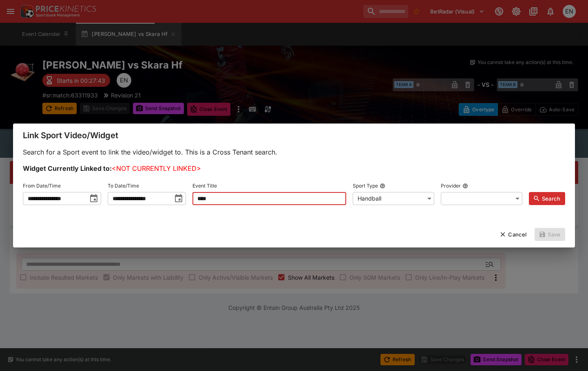 This screenshot has height=371, width=588. What do you see at coordinates (294, 135) in the screenshot?
I see `div: Link Sport Video/Widget` at bounding box center [294, 135].